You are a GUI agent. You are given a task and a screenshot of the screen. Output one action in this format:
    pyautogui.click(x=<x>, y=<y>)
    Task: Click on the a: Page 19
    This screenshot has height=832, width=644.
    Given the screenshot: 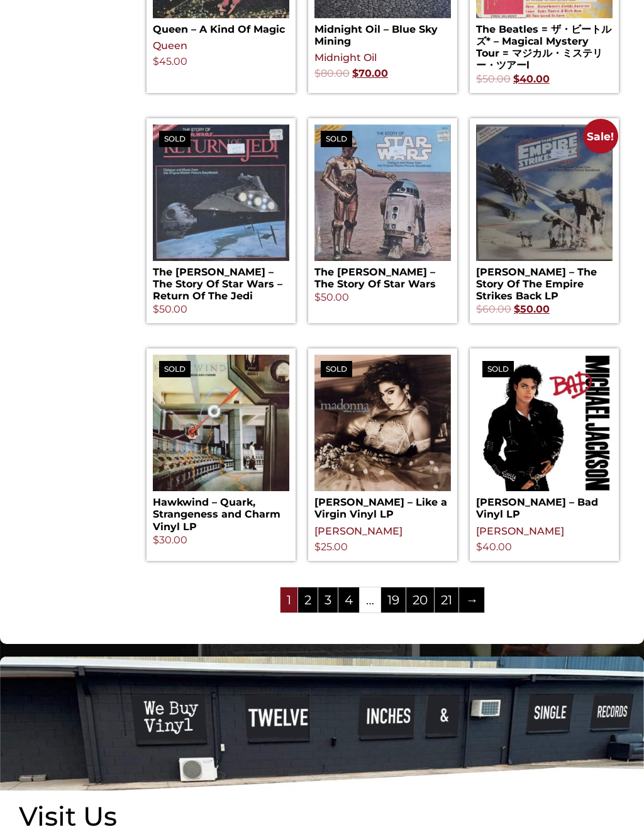 What is the action you would take?
    pyautogui.click(x=393, y=600)
    